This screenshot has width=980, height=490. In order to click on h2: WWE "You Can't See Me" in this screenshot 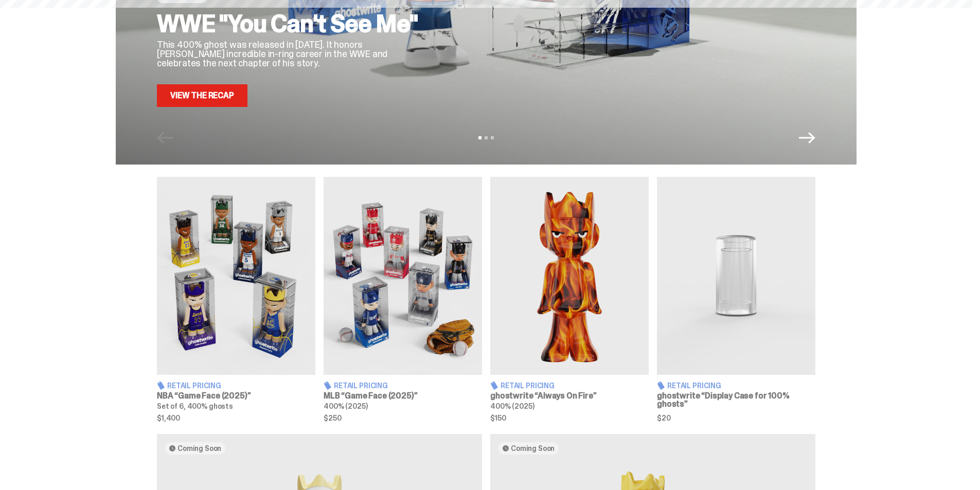, I will do `click(291, 24)`.